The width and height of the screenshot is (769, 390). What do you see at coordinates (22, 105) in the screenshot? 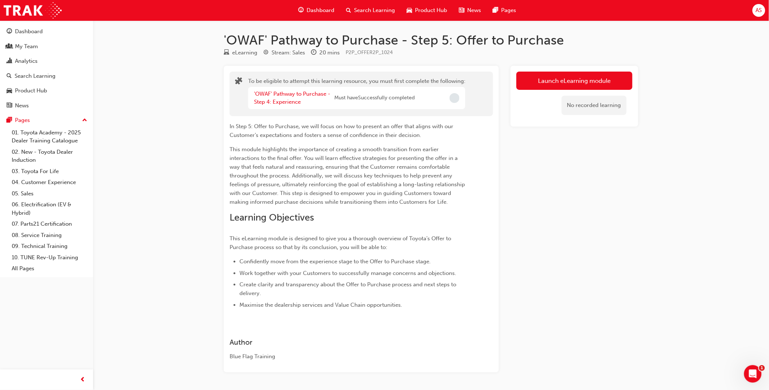
I see `div: News` at bounding box center [22, 105].